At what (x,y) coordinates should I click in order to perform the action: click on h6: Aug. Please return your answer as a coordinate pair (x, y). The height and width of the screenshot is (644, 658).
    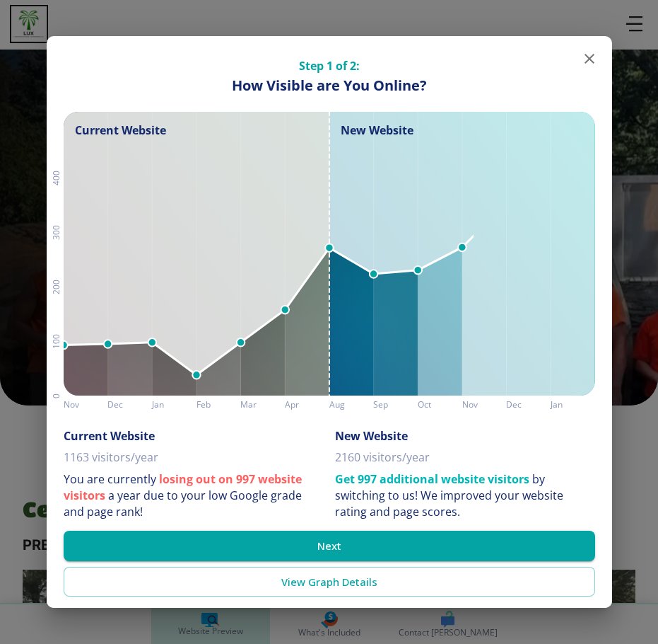
    Looking at the image, I should click on (352, 404).